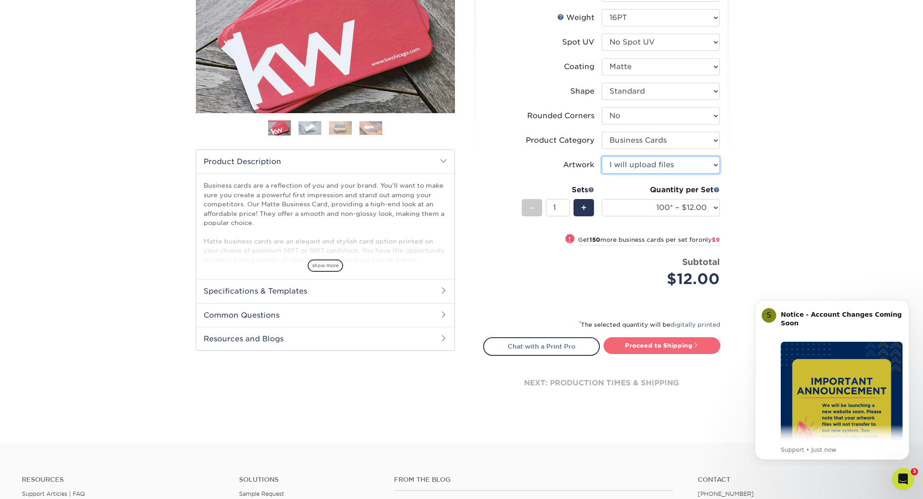 This screenshot has width=923, height=499. What do you see at coordinates (326, 246) in the screenshot?
I see `p: Business cards are a reflection of you and your brand. You'll want to make sure you create a powe...` at bounding box center [326, 246].